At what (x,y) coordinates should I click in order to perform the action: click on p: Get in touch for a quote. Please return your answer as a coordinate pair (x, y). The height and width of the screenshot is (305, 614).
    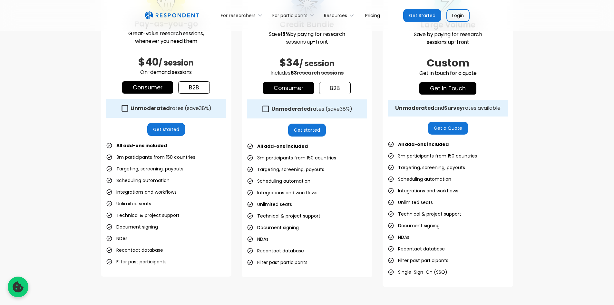
    Looking at the image, I should click on (448, 73).